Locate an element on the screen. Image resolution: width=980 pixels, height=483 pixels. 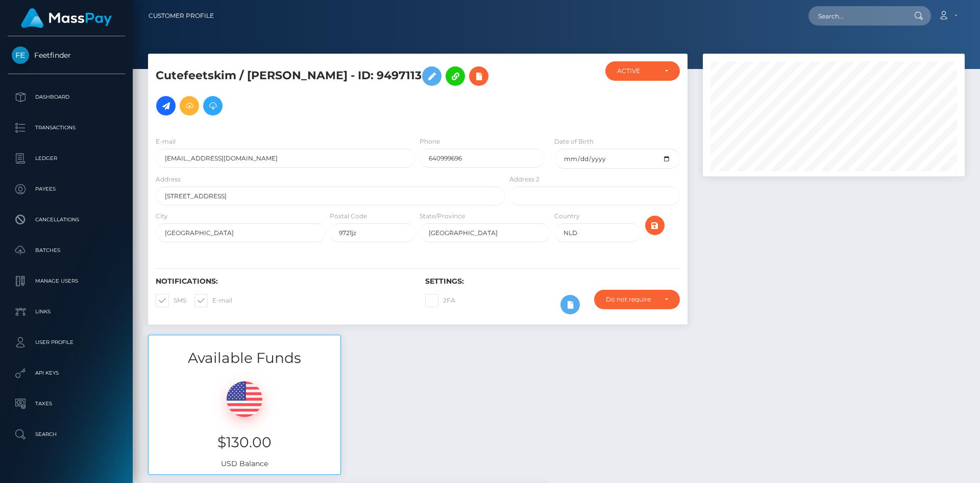
button: ACTIVE is located at coordinates (643, 71).